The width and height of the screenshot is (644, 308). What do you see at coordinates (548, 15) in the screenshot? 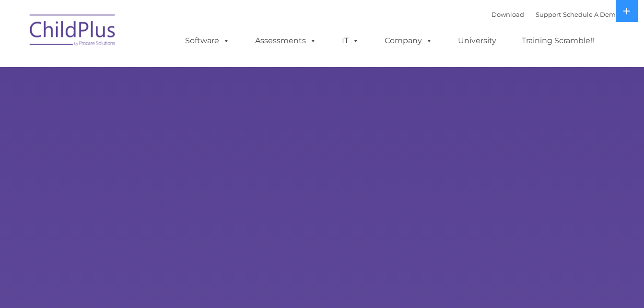
I see `a: Support` at bounding box center [548, 15].